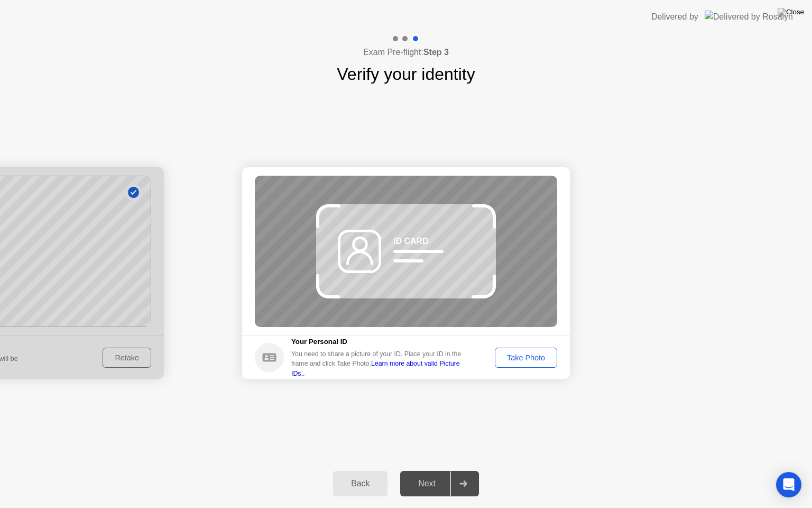  What do you see at coordinates (360, 484) in the screenshot?
I see `div: Back` at bounding box center [360, 484].